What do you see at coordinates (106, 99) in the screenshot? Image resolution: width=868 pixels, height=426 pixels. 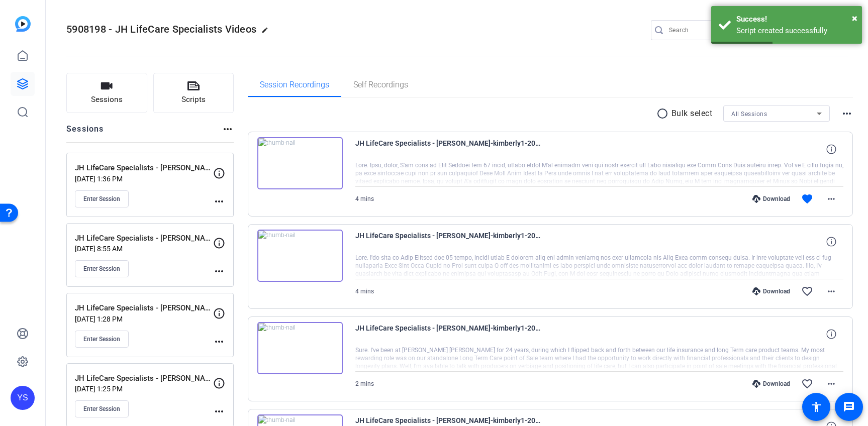 I see `span: Sessions` at bounding box center [106, 99].